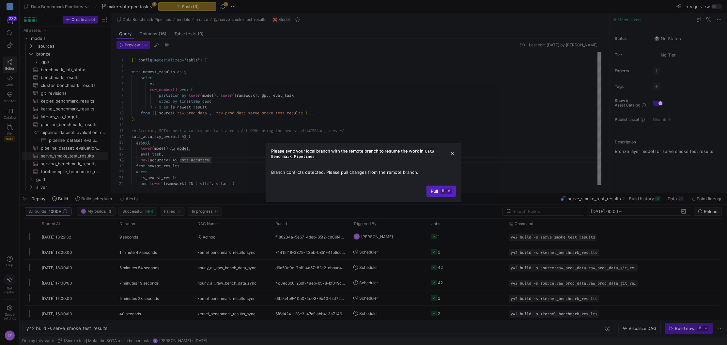 The image size is (727, 345). I want to click on div: Branch conflicts detected. Please pull changes from the remote branch., so click(364, 172).